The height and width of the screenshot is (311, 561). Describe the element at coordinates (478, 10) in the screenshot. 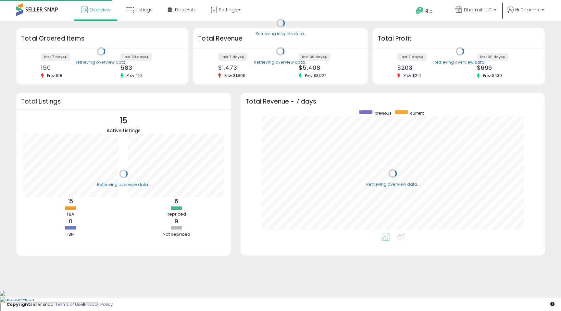

I see `span: Dharmik LLC` at that location.